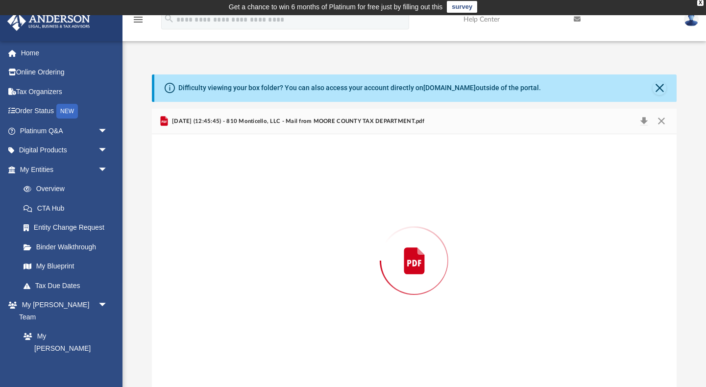 This screenshot has width=706, height=387. Describe the element at coordinates (68, 247) in the screenshot. I see `a: Binder Walkthrough` at that location.